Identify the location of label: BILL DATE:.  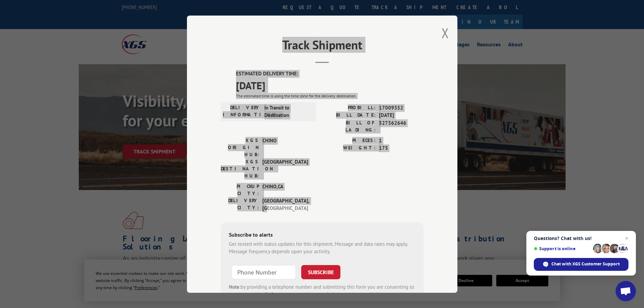
(349, 115).